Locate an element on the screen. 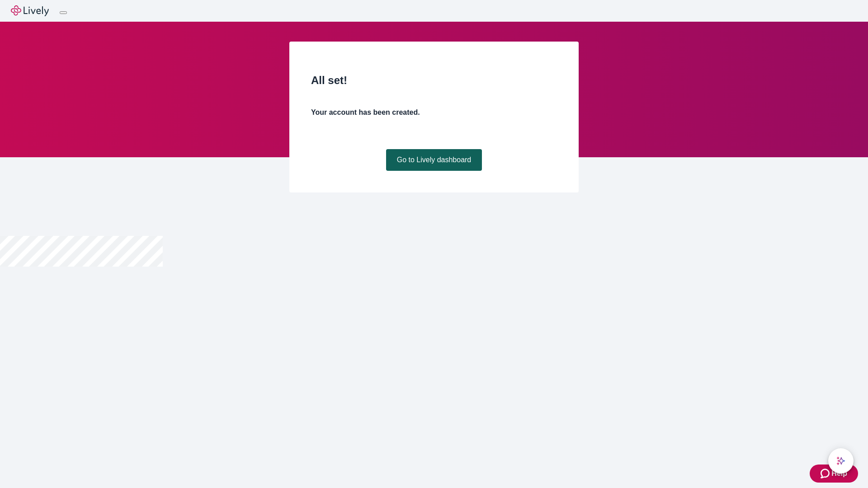  img: Lively is located at coordinates (30, 11).